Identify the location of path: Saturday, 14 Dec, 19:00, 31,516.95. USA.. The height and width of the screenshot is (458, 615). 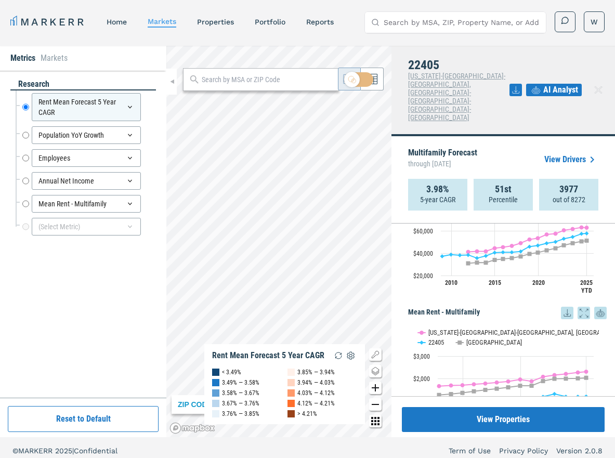
(486, 263).